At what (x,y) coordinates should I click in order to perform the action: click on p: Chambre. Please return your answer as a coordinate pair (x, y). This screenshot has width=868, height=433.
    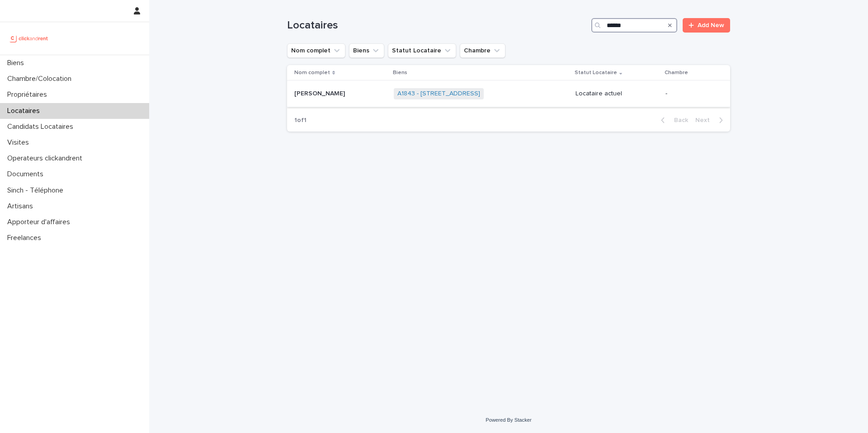
    Looking at the image, I should click on (676, 72).